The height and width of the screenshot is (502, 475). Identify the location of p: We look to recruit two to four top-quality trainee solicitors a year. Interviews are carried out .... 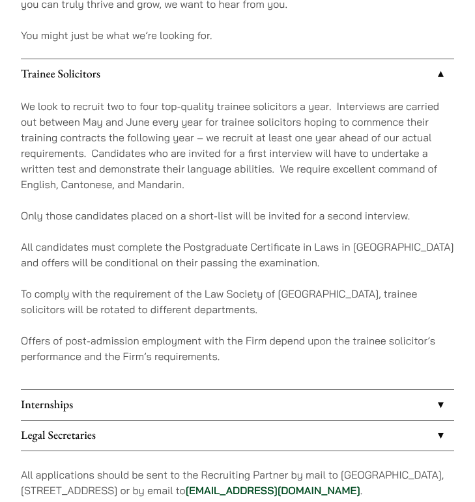
(237, 145).